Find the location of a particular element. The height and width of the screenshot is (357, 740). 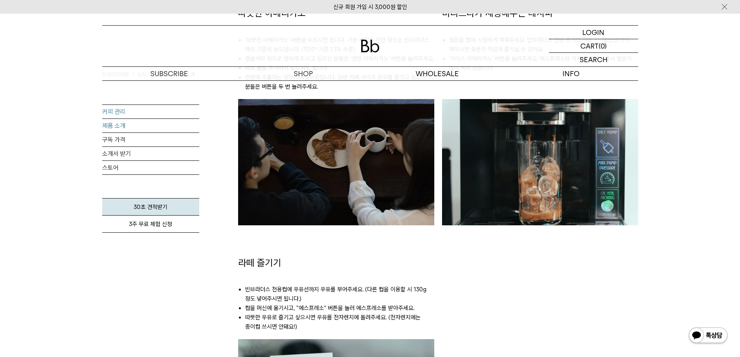

a: 제품 소개 is located at coordinates (151, 125).